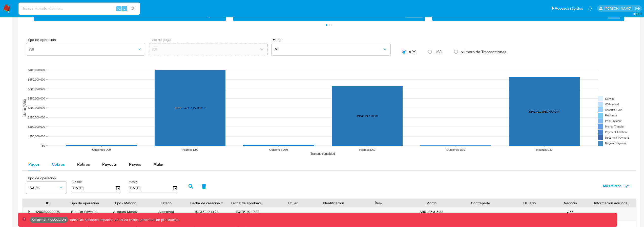 Image resolution: width=644 pixels, height=227 pixels. Describe the element at coordinates (619, 8) in the screenshot. I see `p: kevin.palacios@mercadolibre.com` at that location.